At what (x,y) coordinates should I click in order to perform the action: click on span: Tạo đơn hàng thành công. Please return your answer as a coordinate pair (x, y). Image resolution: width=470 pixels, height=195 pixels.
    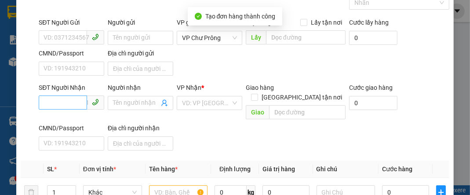
    Looking at the image, I should click on (241, 16).